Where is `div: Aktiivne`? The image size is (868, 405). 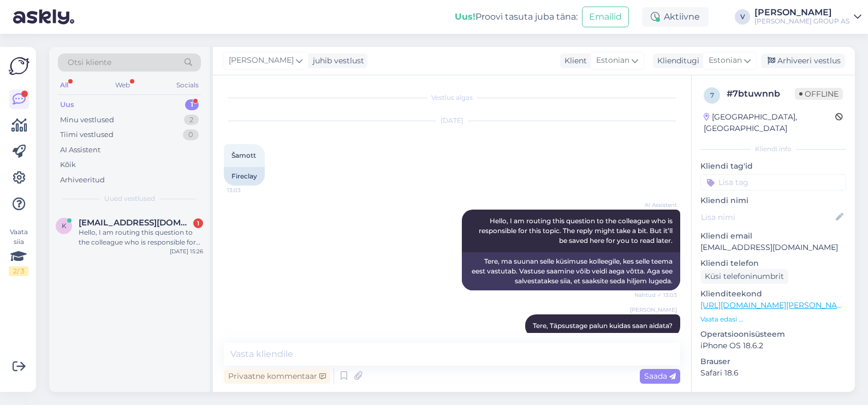
div: Aktiivne is located at coordinates (676, 17).